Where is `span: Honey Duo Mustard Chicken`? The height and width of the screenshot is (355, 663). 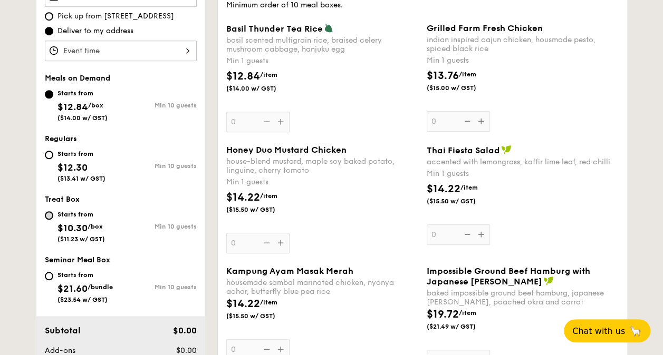 span: Honey Duo Mustard Chicken is located at coordinates (286, 150).